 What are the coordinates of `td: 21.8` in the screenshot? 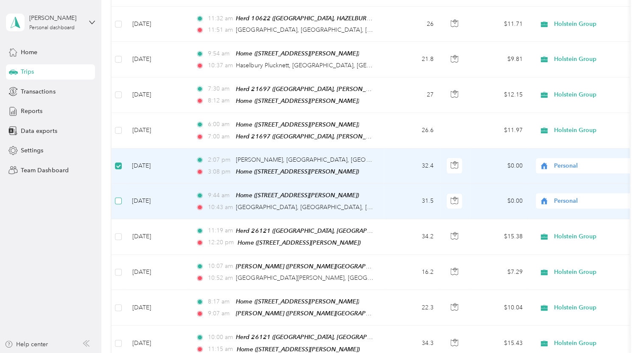 It's located at (412, 60).